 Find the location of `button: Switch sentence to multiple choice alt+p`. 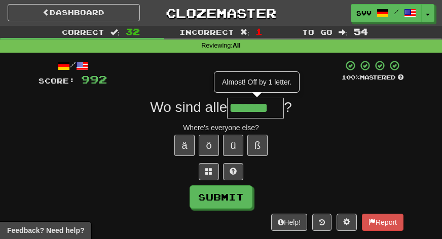

button: Switch sentence to multiple choice alt+p is located at coordinates (209, 172).